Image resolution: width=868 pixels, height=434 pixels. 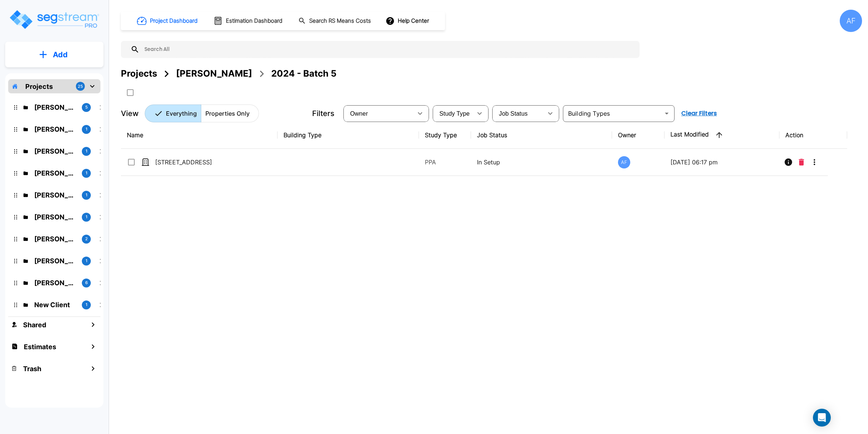 I want to click on h1: Shared, so click(x=35, y=325).